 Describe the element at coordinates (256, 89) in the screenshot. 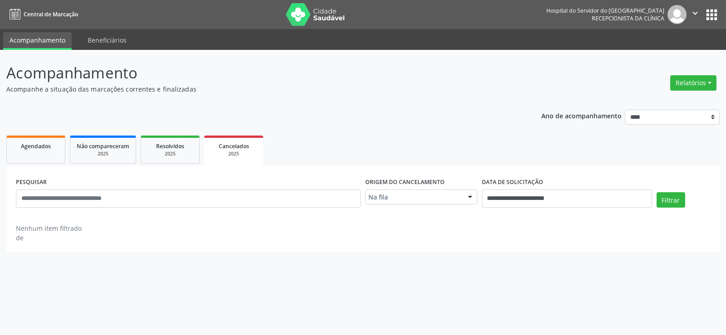

I see `p: Acompanhe a situação das marcações correntes e finalizadas` at that location.